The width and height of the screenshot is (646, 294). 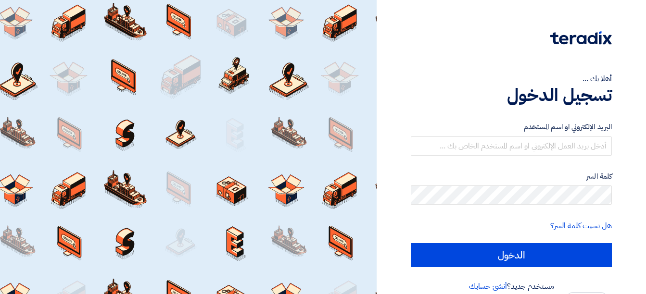 What do you see at coordinates (511, 146) in the screenshot?
I see `input: أدخل بريد العمل الإلكتروني او اسم المستخدم الخاص بك ...` at bounding box center [511, 146].